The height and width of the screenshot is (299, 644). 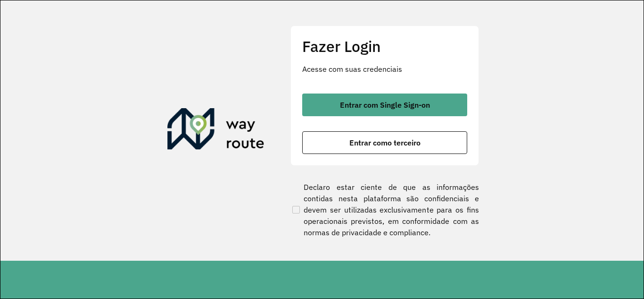 What do you see at coordinates (384, 69) in the screenshot?
I see `p: Acesse com suas credenciais` at bounding box center [384, 69].